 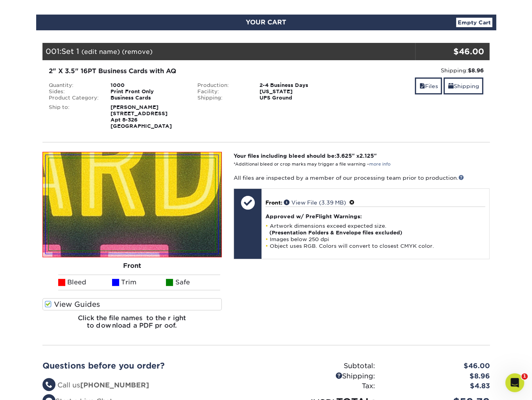 I want to click on div: Product Category:, so click(x=74, y=98).